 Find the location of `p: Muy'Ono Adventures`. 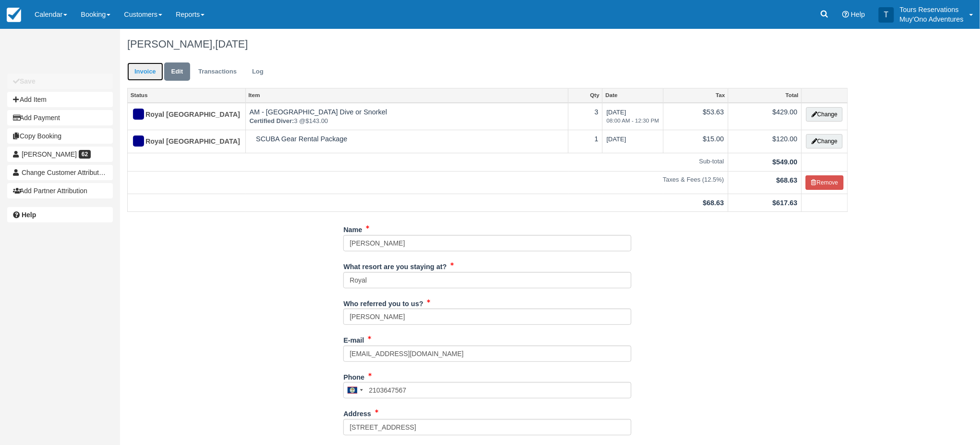

p: Muy'Ono Adventures is located at coordinates (931, 19).